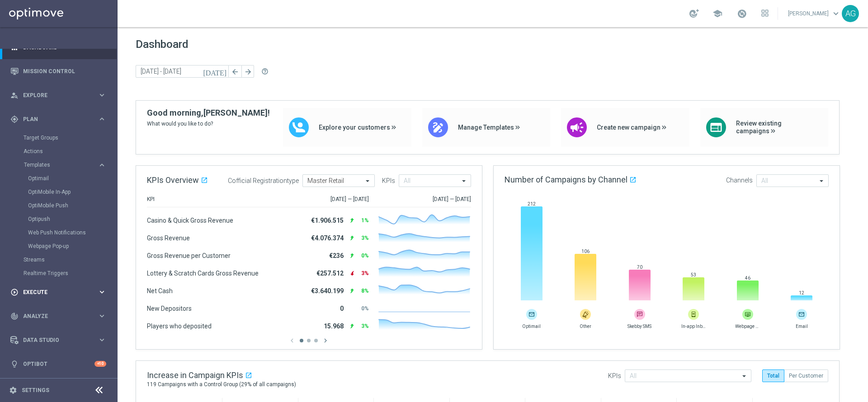  Describe the element at coordinates (61, 219) in the screenshot. I see `a: Optipush` at that location.